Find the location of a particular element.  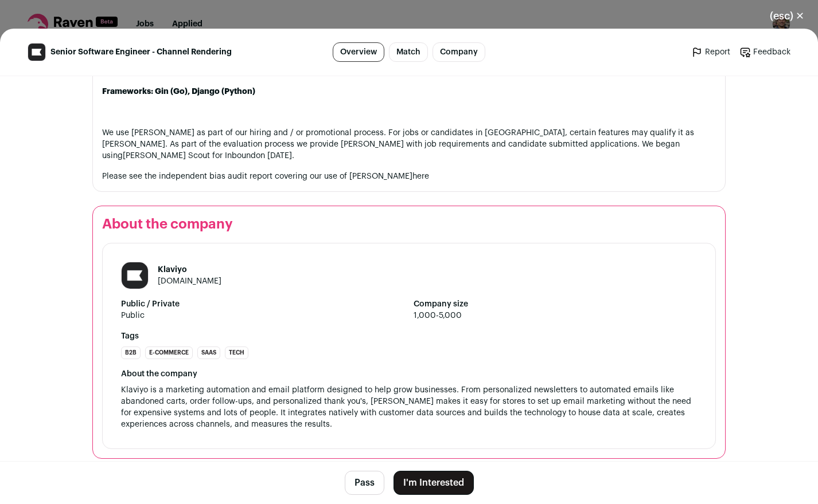

strong: Tags is located at coordinates (409, 336).